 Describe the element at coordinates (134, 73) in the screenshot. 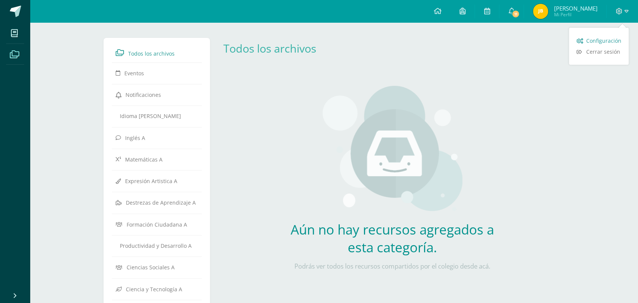

I see `span: Eventos` at that location.